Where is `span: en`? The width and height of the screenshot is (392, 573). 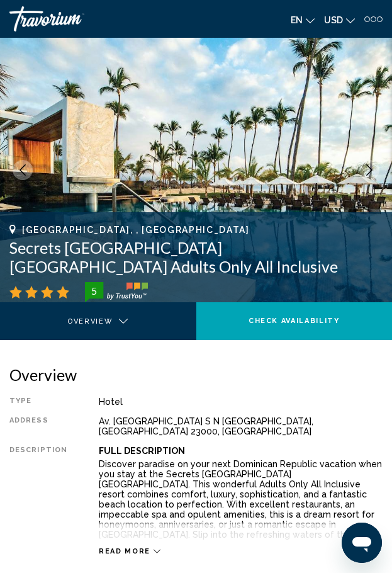
span: en is located at coordinates (296, 20).